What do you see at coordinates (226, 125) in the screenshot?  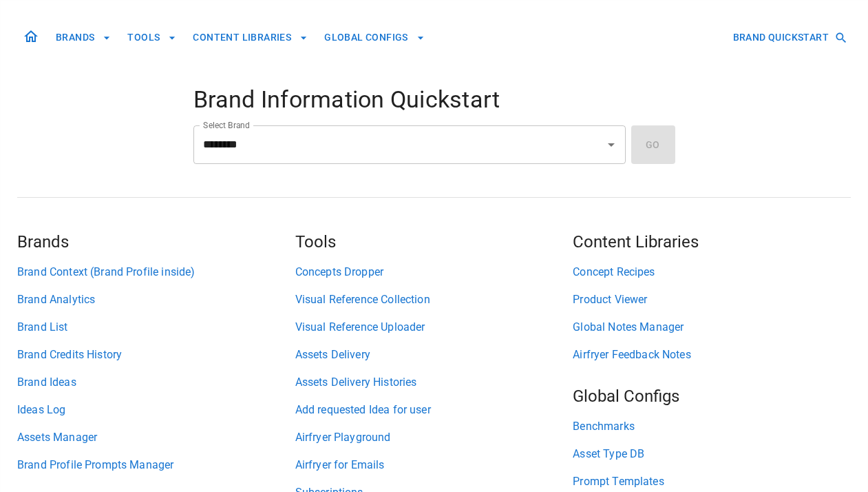 I see `label: Select Brand` at bounding box center [226, 125].